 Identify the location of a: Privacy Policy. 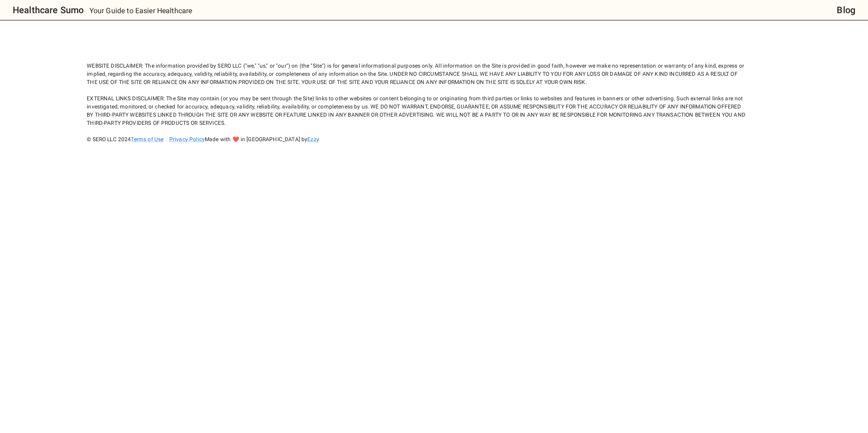
(187, 139).